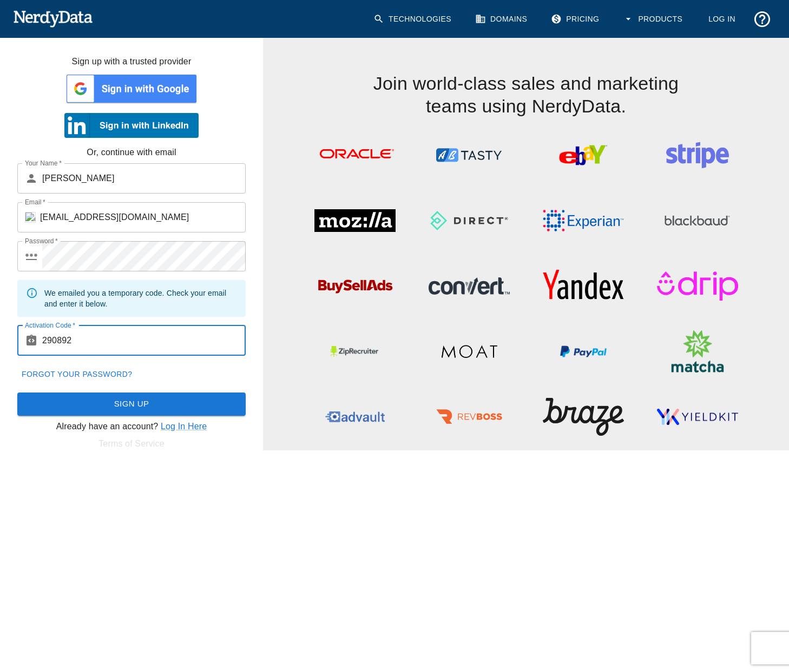  I want to click on a: Technologies, so click(414, 19).